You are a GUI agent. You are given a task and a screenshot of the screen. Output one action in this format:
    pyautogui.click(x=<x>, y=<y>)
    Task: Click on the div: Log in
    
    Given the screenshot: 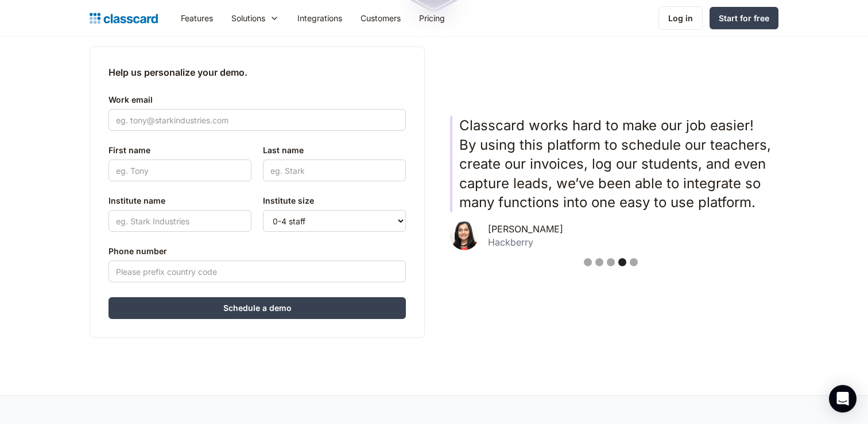 What is the action you would take?
    pyautogui.click(x=680, y=18)
    